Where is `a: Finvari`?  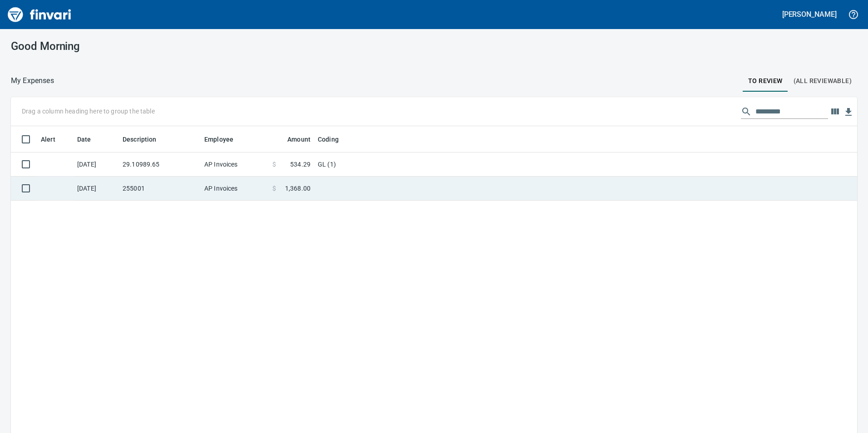 a: Finvari is located at coordinates (39, 14).